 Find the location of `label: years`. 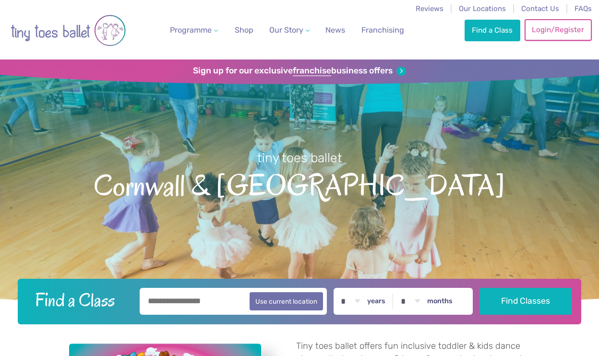

label: years is located at coordinates (376, 301).